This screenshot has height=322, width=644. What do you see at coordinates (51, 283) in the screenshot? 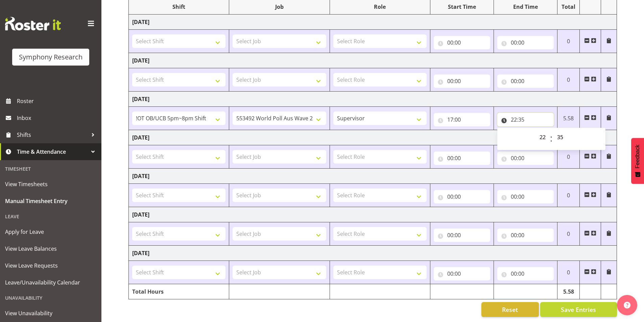
I see `a: Leave/Unavailability Calendar` at bounding box center [51, 283].